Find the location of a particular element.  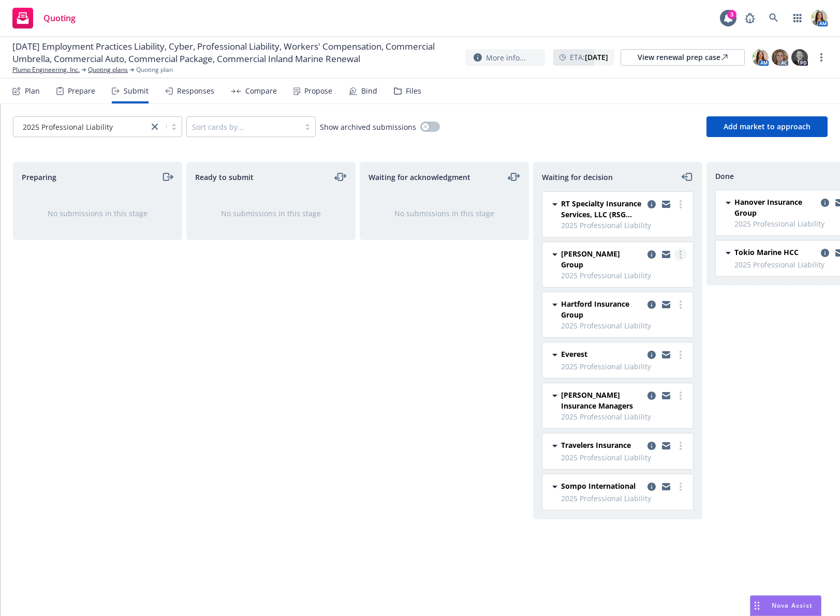

span: More info... is located at coordinates (505, 57).